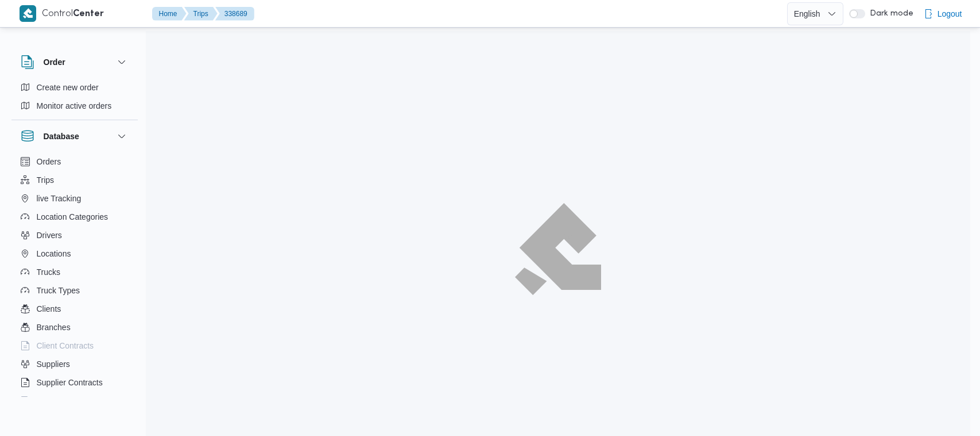 This screenshot has height=436, width=980. I want to click on button: Order, so click(75, 62).